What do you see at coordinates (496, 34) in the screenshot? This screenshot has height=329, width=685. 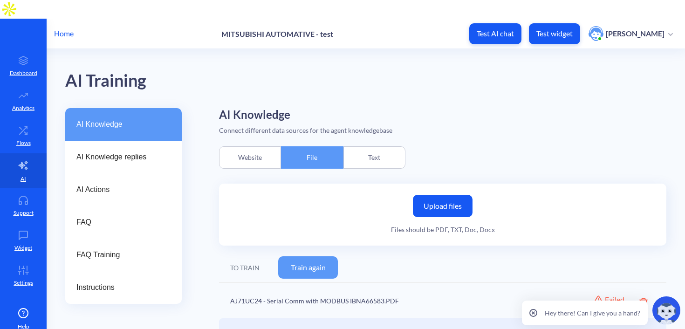 I see `p: Test AI chat` at bounding box center [496, 34].